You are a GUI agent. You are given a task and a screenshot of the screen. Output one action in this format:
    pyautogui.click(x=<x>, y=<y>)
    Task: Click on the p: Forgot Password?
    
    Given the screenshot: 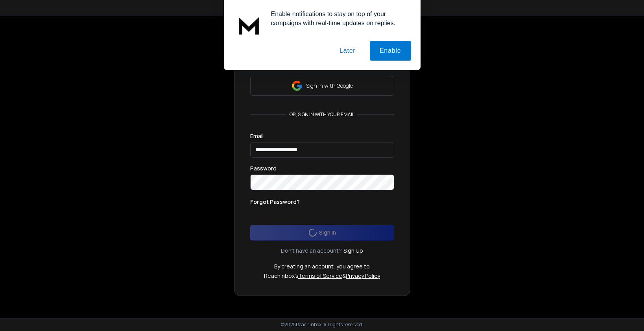 What is the action you would take?
    pyautogui.click(x=275, y=202)
    